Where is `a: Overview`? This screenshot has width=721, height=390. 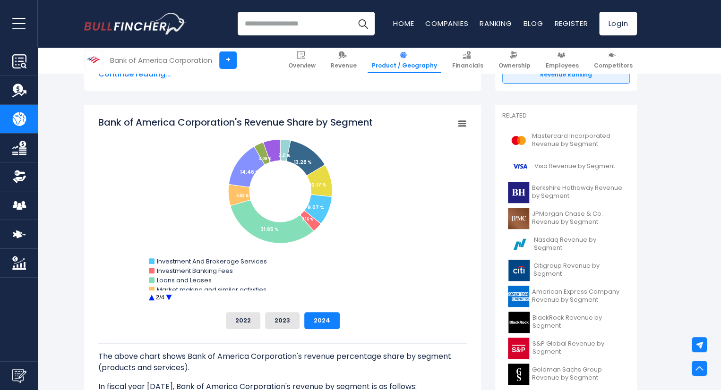
a: Overview is located at coordinates (302, 60).